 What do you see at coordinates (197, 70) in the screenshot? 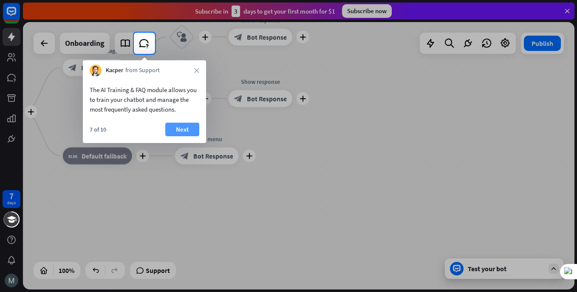
I see `i: close` at bounding box center [197, 70].